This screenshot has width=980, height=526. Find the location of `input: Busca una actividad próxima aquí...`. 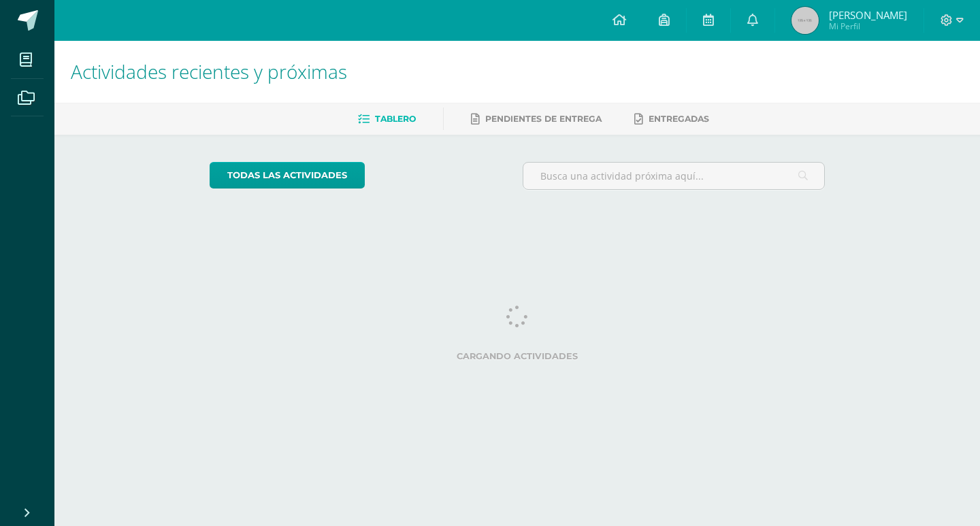

input: Busca una actividad próxima aquí... is located at coordinates (674, 176).